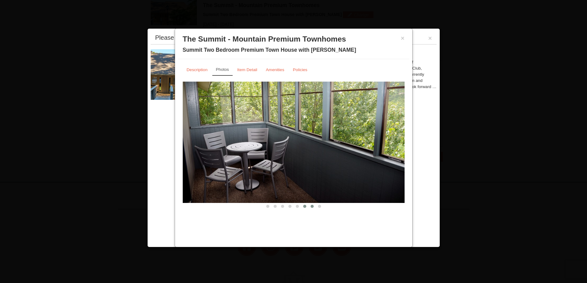 Image resolution: width=587 pixels, height=283 pixels. What do you see at coordinates (206, 38) in the screenshot?
I see `div: Please make your package selection:` at bounding box center [206, 38].